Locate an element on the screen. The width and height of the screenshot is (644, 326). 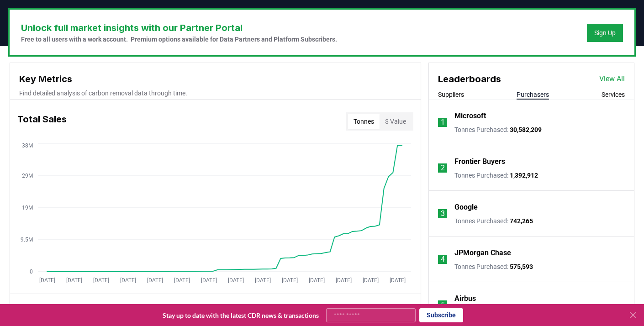
a: Airbus is located at coordinates (465, 299).